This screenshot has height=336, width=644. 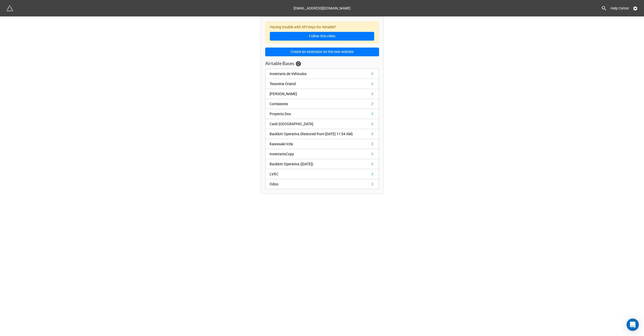 I want to click on a: Proyecto Dos, so click(x=322, y=114).